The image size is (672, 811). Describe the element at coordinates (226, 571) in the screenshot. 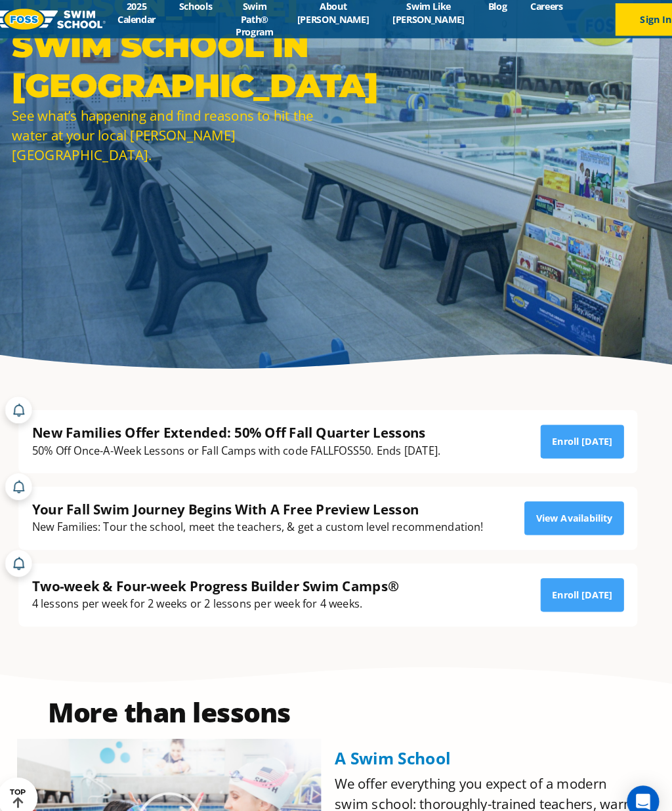

I see `div: Two-week & Four-week Progress Builder Swim Camps®` at that location.